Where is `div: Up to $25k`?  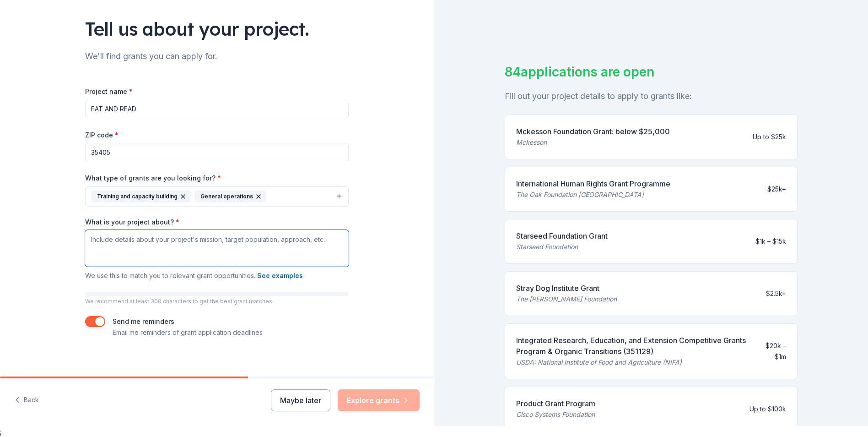
div: Up to $25k is located at coordinates (769, 137).